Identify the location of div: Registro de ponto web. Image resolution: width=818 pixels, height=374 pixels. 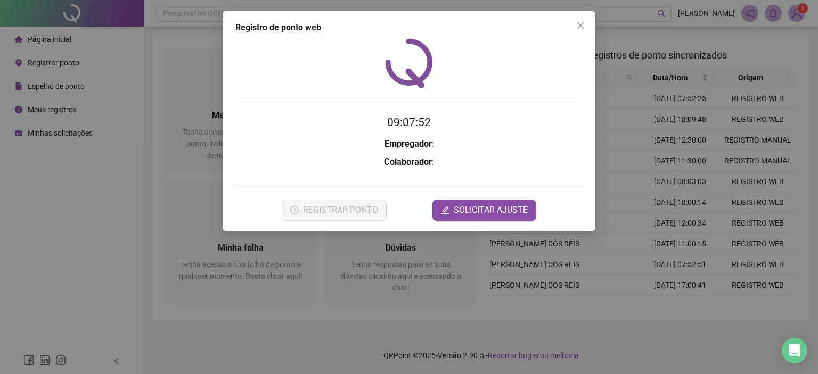
(409, 28).